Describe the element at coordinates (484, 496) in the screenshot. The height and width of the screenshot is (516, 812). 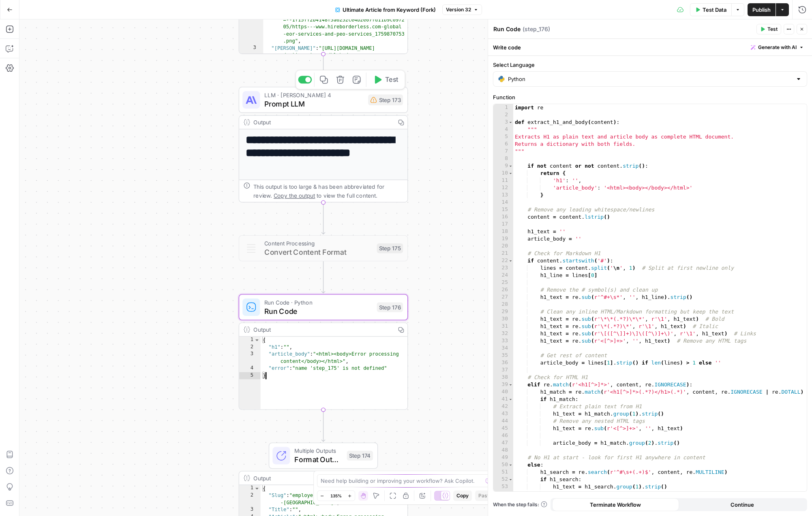
I see `span: Paste` at that location.